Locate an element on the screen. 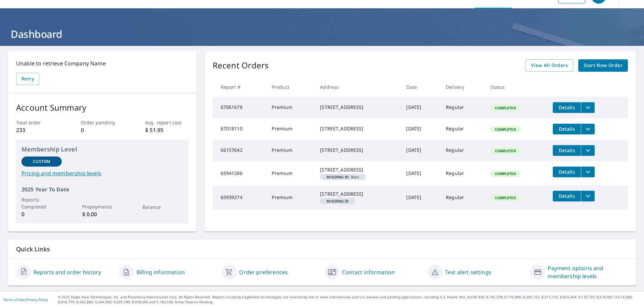  td: 67061678 is located at coordinates (239, 108).